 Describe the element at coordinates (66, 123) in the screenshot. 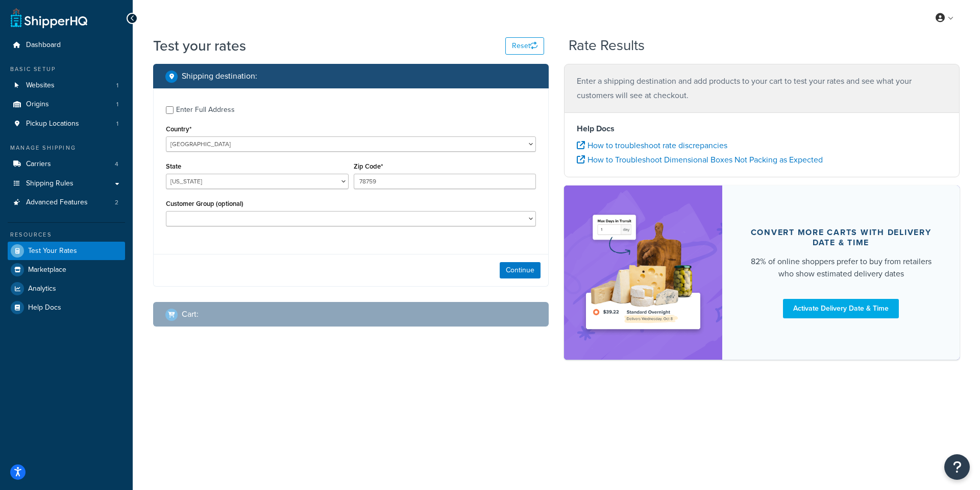

I see `a: Pickup Locations1` at that location.